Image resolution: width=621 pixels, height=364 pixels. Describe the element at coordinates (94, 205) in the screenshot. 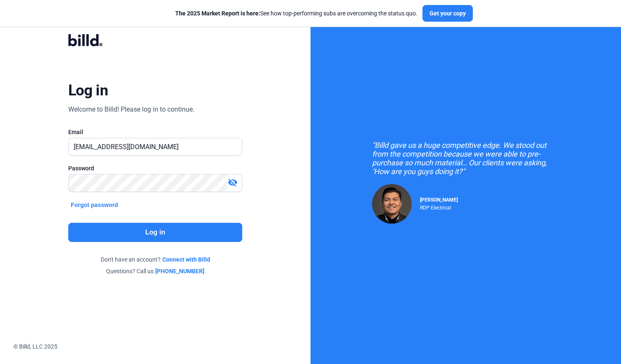

I see `button: Forgot password` at that location.